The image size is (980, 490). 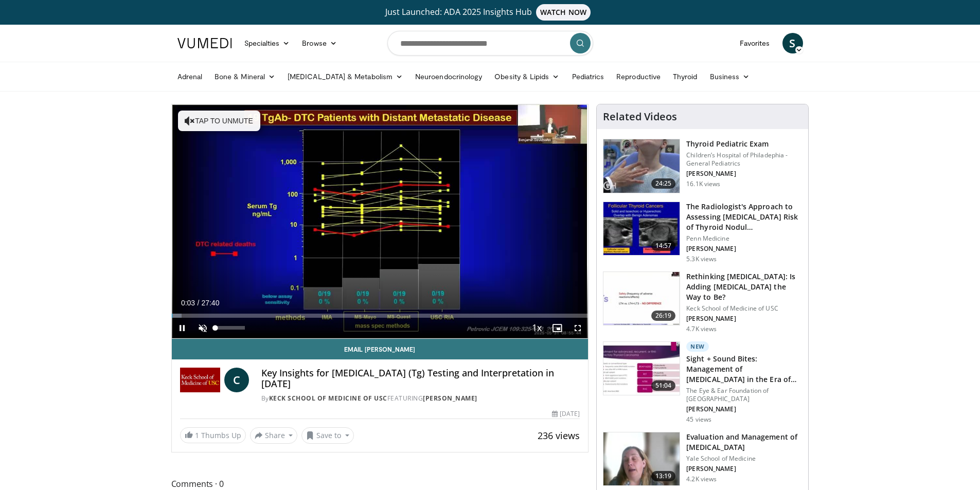 What do you see at coordinates (219, 121) in the screenshot?
I see `button: Tap to unmute` at bounding box center [219, 121].